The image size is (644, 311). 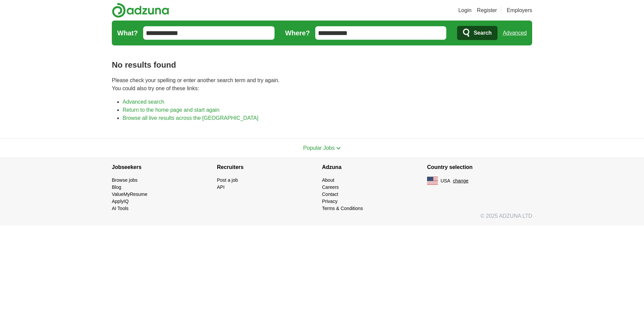 I want to click on a: Employers, so click(x=519, y=11).